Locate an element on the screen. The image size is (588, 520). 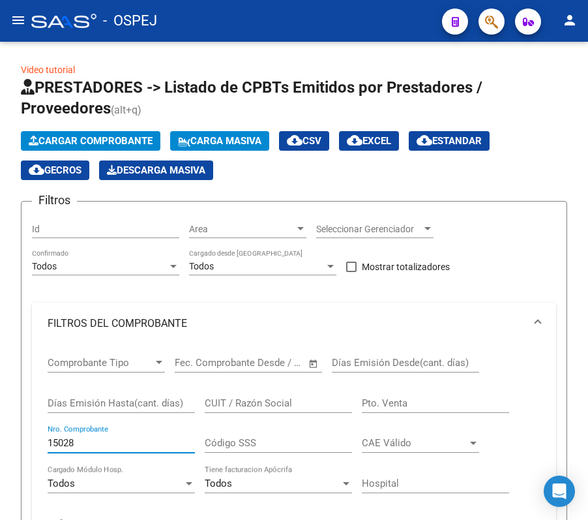
span: - OSPEJ is located at coordinates (130, 21).